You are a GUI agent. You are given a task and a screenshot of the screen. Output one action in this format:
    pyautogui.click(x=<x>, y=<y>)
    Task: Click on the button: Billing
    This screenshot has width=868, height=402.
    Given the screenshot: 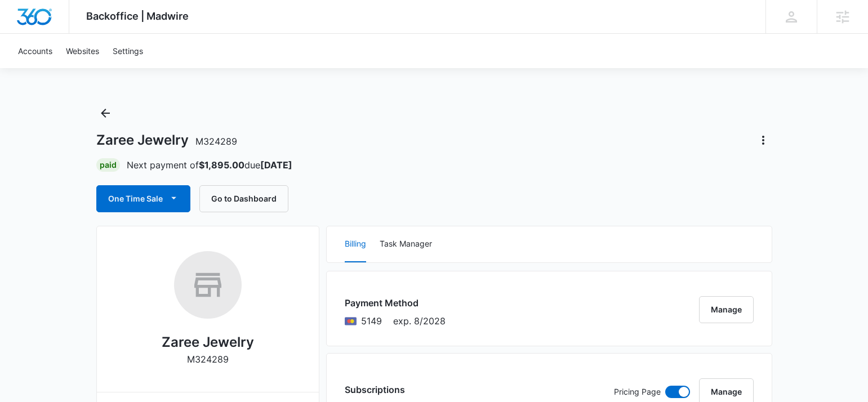 What is the action you would take?
    pyautogui.click(x=355, y=244)
    